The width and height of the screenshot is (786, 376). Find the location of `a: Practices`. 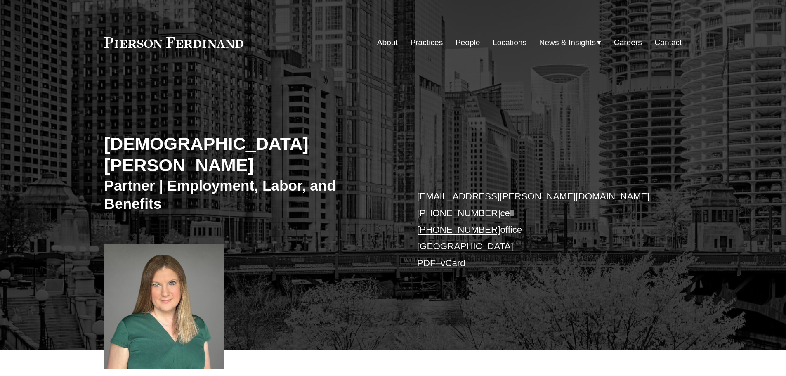

a: Practices is located at coordinates (426, 43).